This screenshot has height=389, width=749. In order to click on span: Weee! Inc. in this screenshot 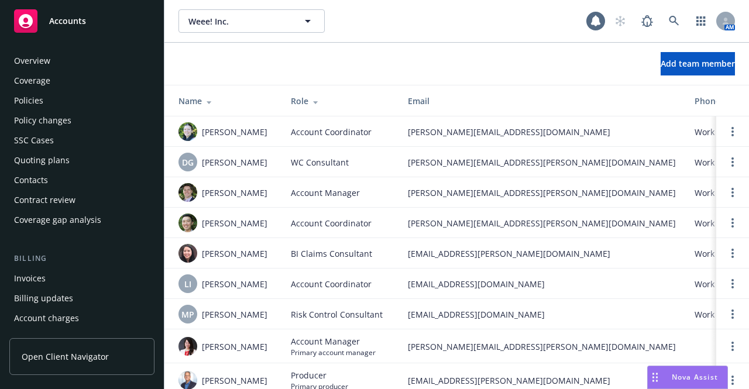, I will do `click(239, 21)`.